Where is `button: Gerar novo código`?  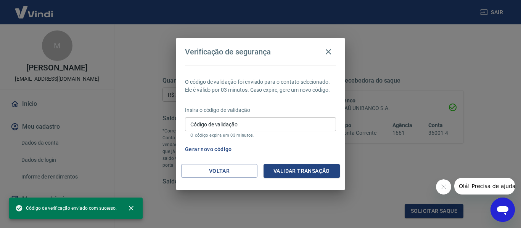
button: Gerar novo código is located at coordinates (208, 149).